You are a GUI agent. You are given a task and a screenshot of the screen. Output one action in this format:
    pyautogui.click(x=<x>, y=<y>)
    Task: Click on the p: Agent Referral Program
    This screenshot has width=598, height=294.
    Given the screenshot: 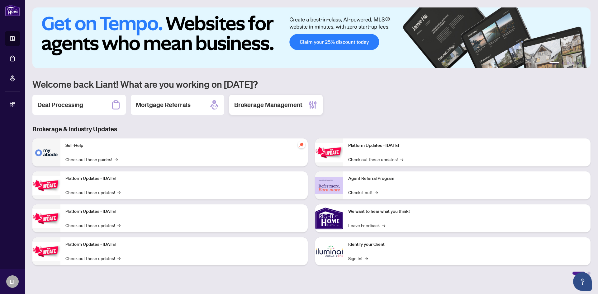 What is the action you would take?
    pyautogui.click(x=467, y=179)
    